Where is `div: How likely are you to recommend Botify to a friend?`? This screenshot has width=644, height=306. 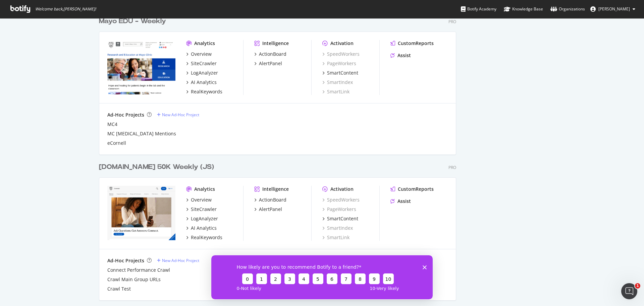
div: How likely are you to recommend Botify to a friend? is located at coordinates (104, 12).